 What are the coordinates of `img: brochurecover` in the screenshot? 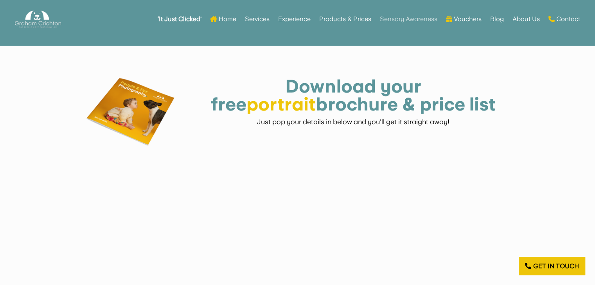 It's located at (130, 112).